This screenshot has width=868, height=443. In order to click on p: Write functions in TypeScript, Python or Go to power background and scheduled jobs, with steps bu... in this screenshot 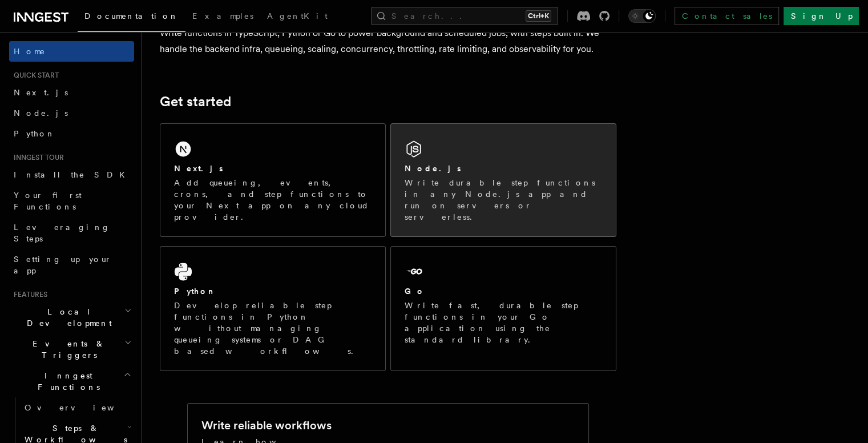, I will do `click(388, 41)`.